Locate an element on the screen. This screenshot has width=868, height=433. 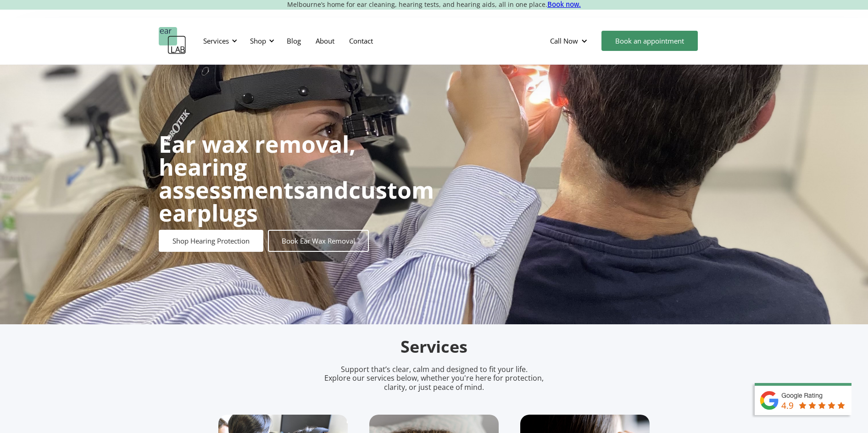
h2: Services is located at coordinates (434, 347).